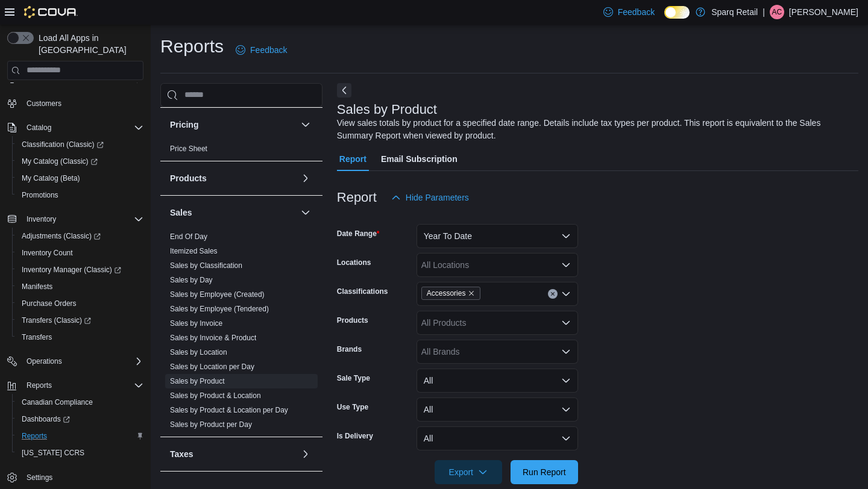 The height and width of the screenshot is (489, 868). What do you see at coordinates (37, 287) in the screenshot?
I see `span: Manifests` at bounding box center [37, 287].